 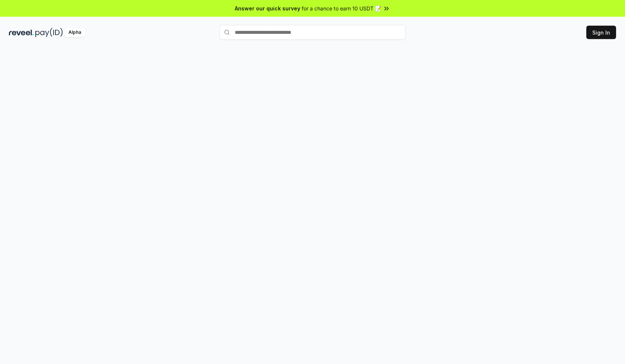 What do you see at coordinates (22, 32) in the screenshot?
I see `img: reveel_dark` at bounding box center [22, 32].